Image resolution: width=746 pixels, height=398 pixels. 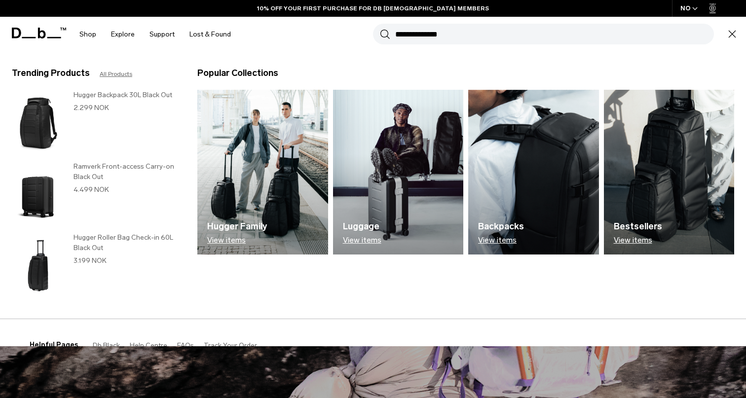 I want to click on h3: Luggage, so click(x=362, y=226).